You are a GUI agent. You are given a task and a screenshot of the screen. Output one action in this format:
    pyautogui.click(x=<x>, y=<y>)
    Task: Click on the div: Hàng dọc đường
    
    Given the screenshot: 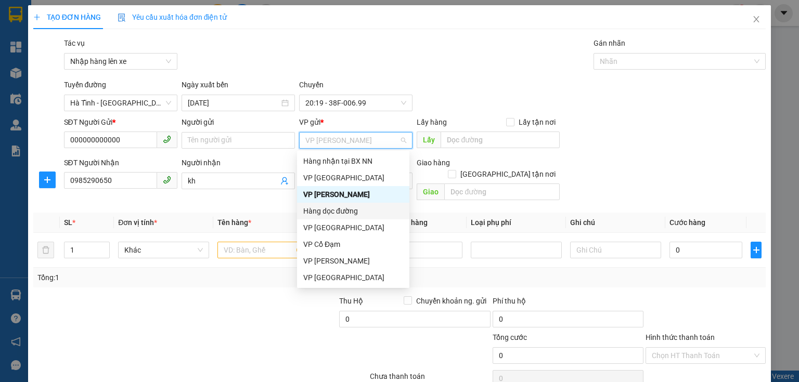 What is the action you would take?
    pyautogui.click(x=353, y=211)
    